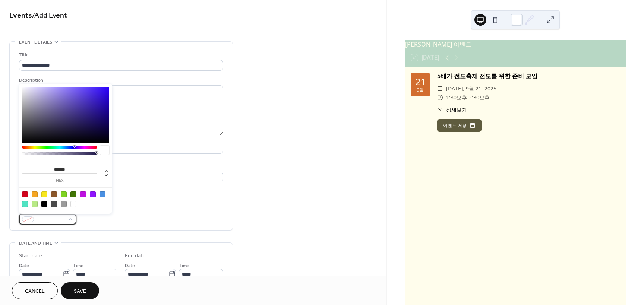 The width and height of the screenshot is (644, 305). Describe the element at coordinates (80, 291) in the screenshot. I see `span: Save` at that location.